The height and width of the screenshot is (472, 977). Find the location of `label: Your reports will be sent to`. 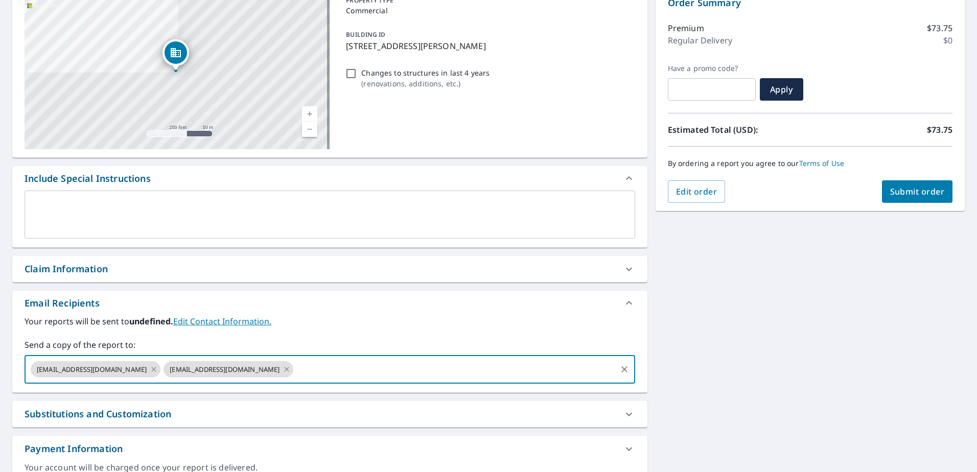

label: Your reports will be sent to is located at coordinates (330, 322).